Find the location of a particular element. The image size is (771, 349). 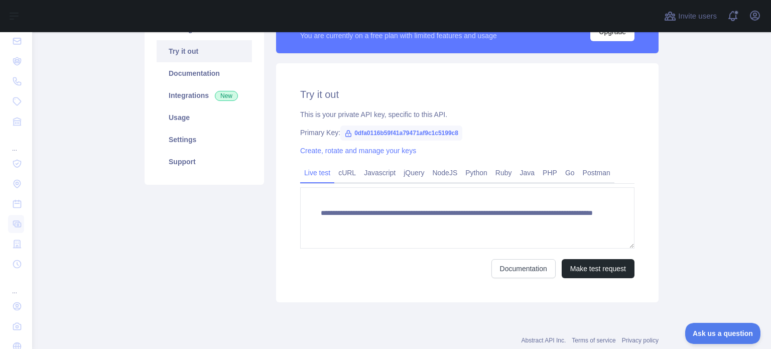

button: Make test request is located at coordinates (598, 269).